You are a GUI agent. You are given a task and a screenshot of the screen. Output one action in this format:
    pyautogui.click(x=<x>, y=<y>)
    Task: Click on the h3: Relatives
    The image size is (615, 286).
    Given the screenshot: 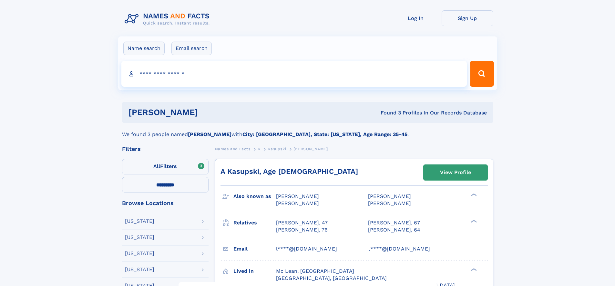 What is the action you would take?
    pyautogui.click(x=255, y=223)
    